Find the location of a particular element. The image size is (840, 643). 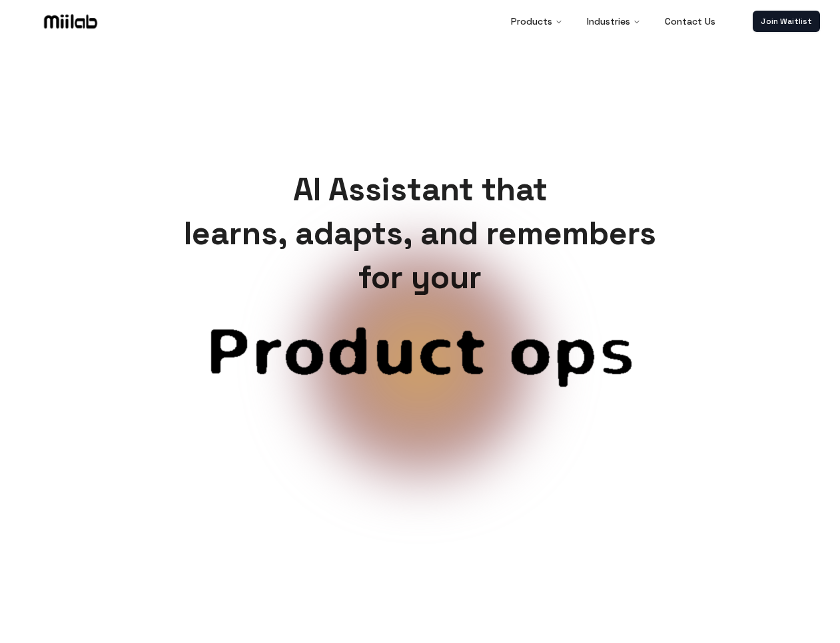

a: Contact Us is located at coordinates (690, 22).